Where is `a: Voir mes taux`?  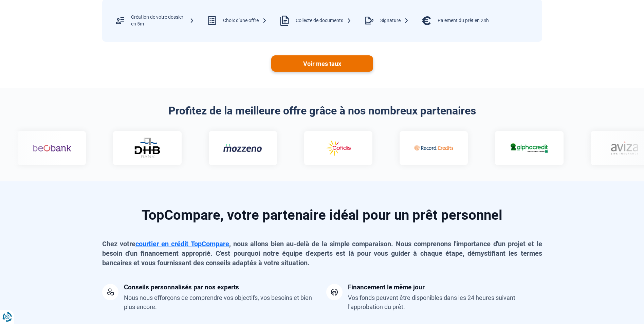 a: Voir mes taux is located at coordinates (322, 63).